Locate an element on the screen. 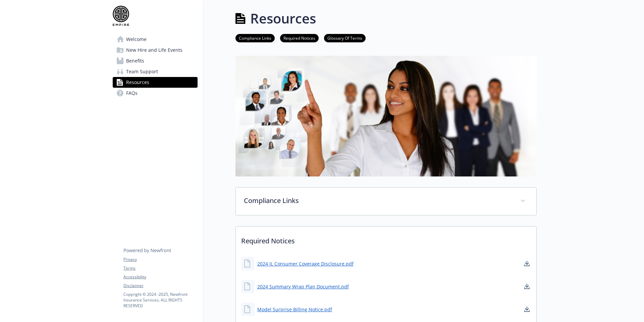  a: Resources is located at coordinates (155, 82).